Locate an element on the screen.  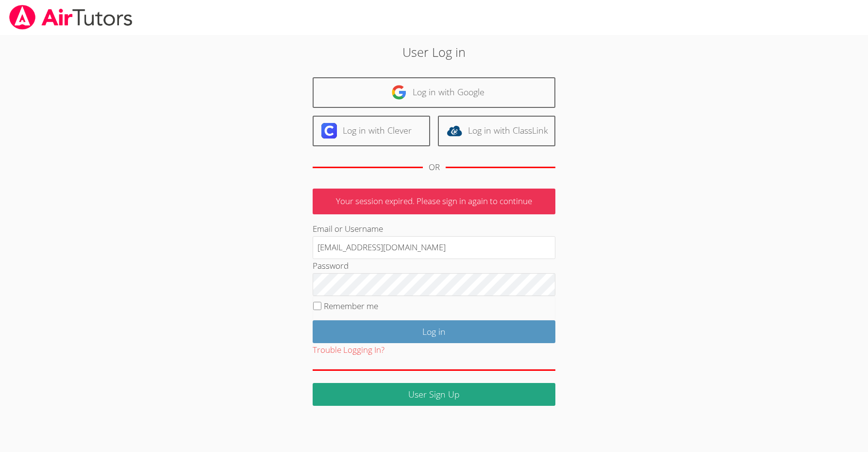
a: Log in with Google is located at coordinates (434, 92).